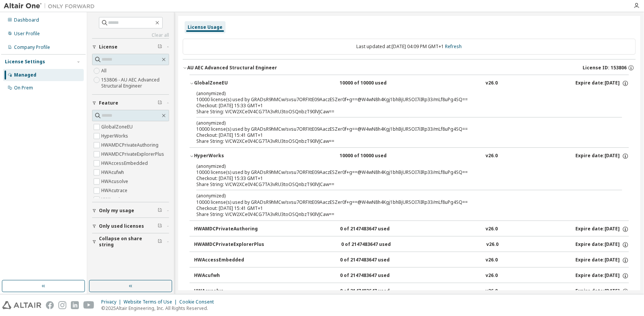 This screenshot has height=316, width=644. What do you see at coordinates (51, 6) in the screenshot?
I see `img: Altair One` at bounding box center [51, 6].